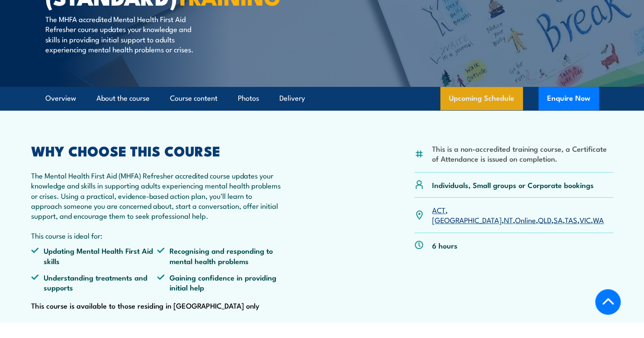 The image size is (644, 338). What do you see at coordinates (94, 283) in the screenshot?
I see `li: Understanding treatments and supports` at bounding box center [94, 283].